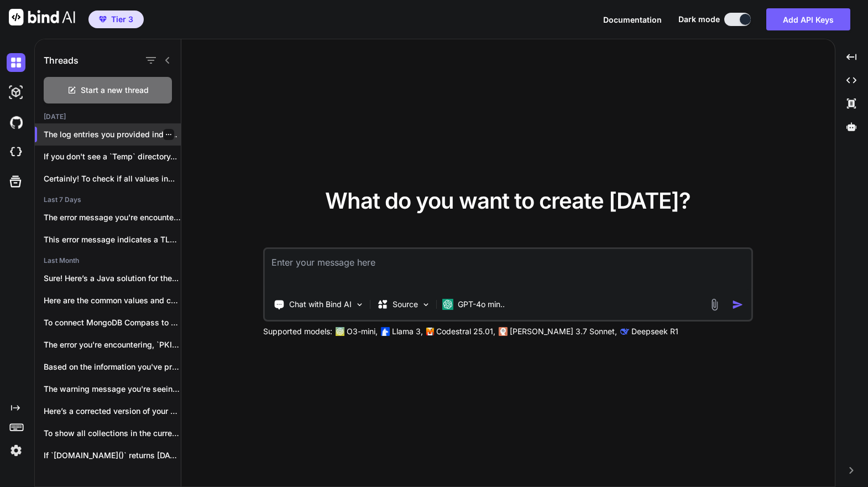 The image size is (868, 487). Describe the element at coordinates (407, 331) in the screenshot. I see `p: Llama 3,` at that location.